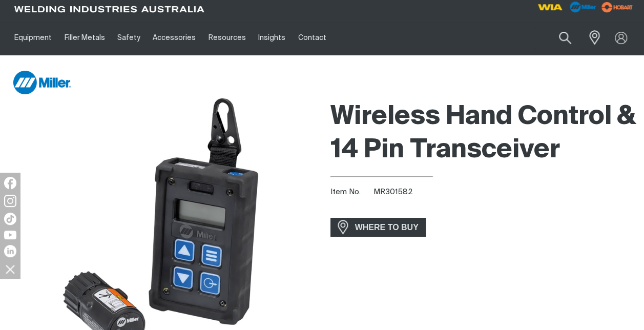 The width and height of the screenshot is (644, 330). What do you see at coordinates (244, 37) in the screenshot?
I see `nav: Main` at bounding box center [244, 37].